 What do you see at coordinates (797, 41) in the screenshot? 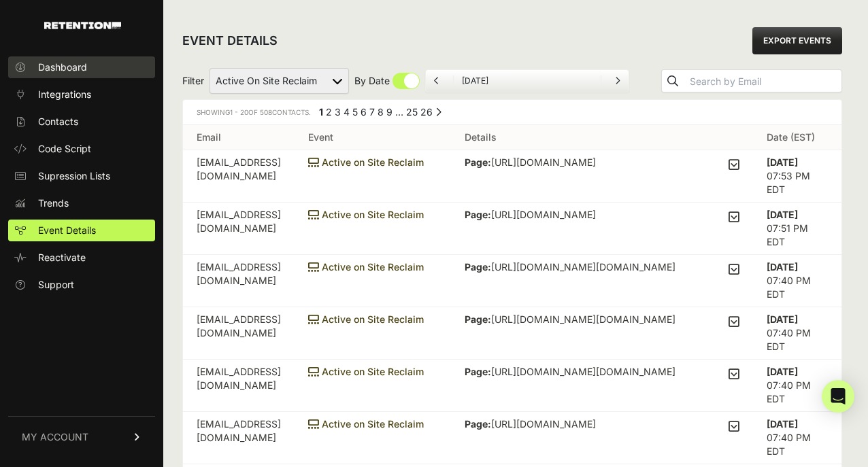
I see `a: EXPORT EVENTS` at bounding box center [797, 41].